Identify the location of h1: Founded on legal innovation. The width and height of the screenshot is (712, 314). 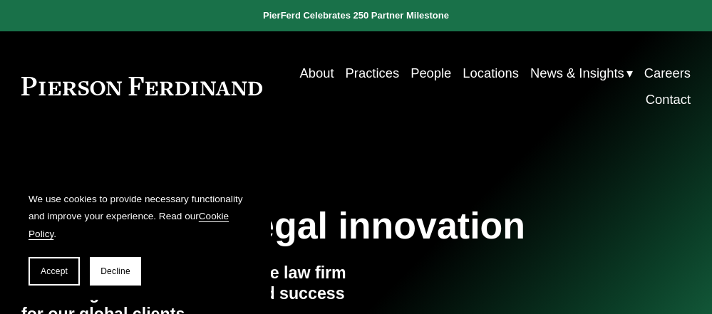
(300, 226).